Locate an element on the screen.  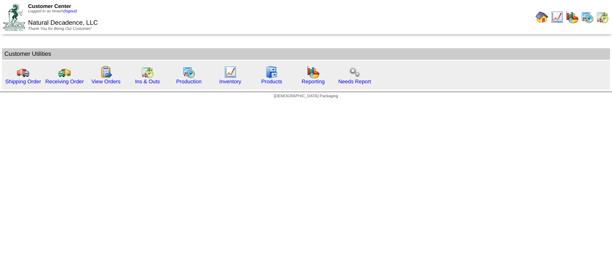
a: Products is located at coordinates (272, 81).